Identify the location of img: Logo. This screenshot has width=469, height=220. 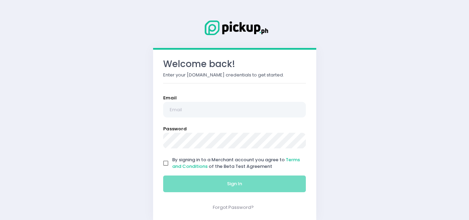
(235, 28).